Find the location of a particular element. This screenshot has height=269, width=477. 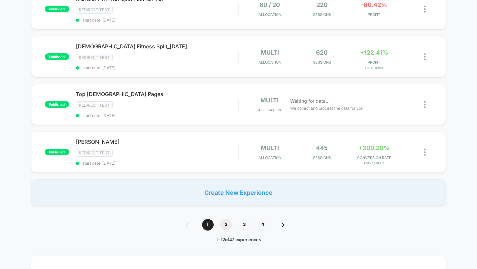

span: 445 is located at coordinates (321, 148).